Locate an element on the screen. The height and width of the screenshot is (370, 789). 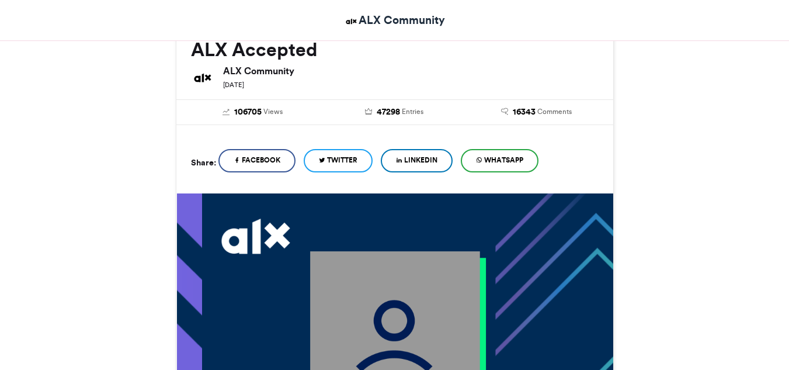
span: Comments is located at coordinates (554, 112).